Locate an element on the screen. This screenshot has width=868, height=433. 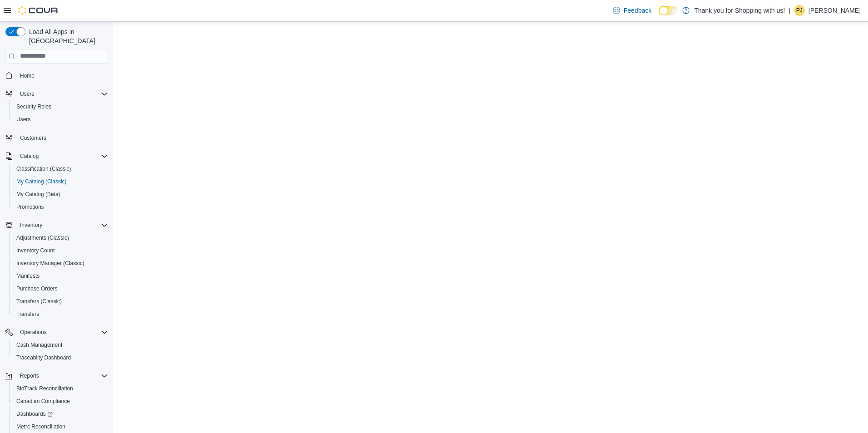
button: Transfers is located at coordinates (60, 314).